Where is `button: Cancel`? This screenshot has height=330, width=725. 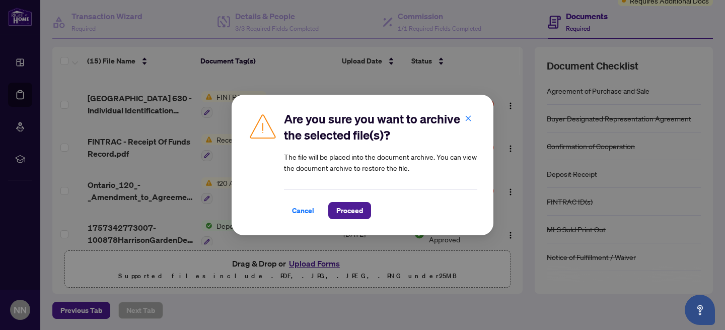
button: Cancel is located at coordinates (303, 210).